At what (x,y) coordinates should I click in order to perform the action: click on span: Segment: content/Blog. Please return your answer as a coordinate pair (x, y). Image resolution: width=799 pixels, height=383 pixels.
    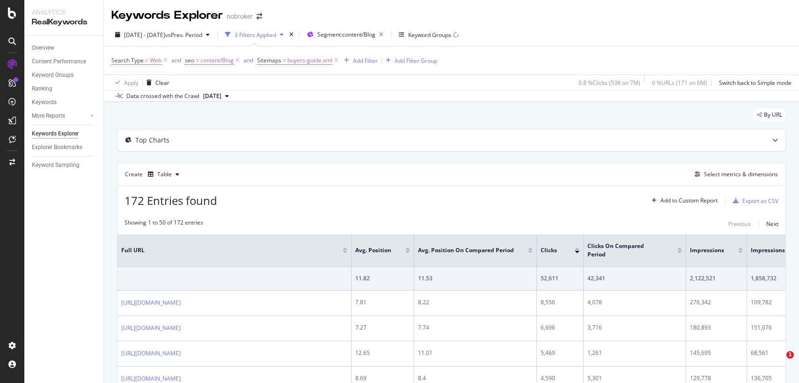
    Looking at the image, I should click on (347, 34).